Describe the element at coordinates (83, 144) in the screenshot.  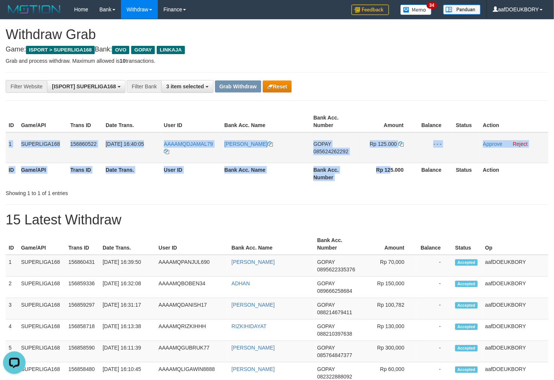
I see `span: 156860522` at that location.